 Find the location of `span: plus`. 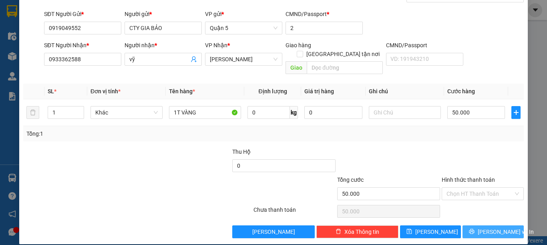

span: plus is located at coordinates (515, 112).